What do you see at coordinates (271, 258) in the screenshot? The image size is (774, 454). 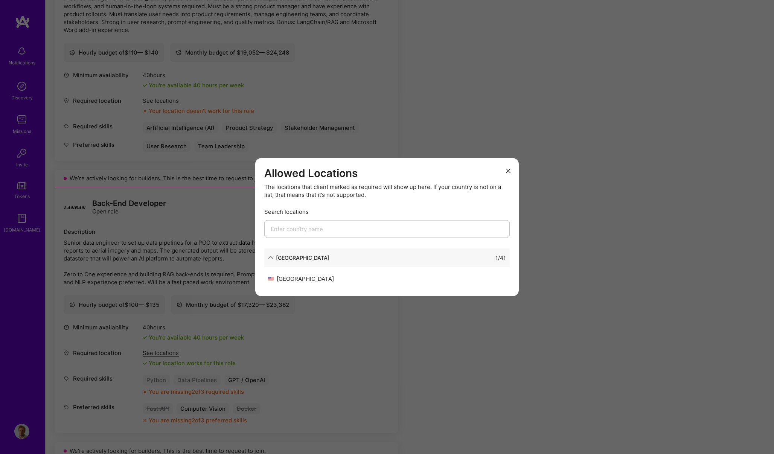 I see `i: icon ArrowDown` at bounding box center [271, 258].